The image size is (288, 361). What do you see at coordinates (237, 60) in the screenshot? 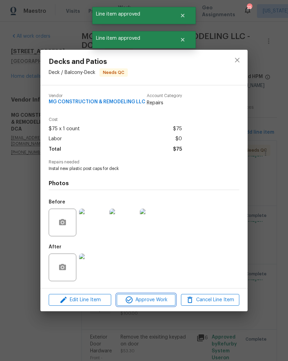
I see `button: close` at bounding box center [237, 60].